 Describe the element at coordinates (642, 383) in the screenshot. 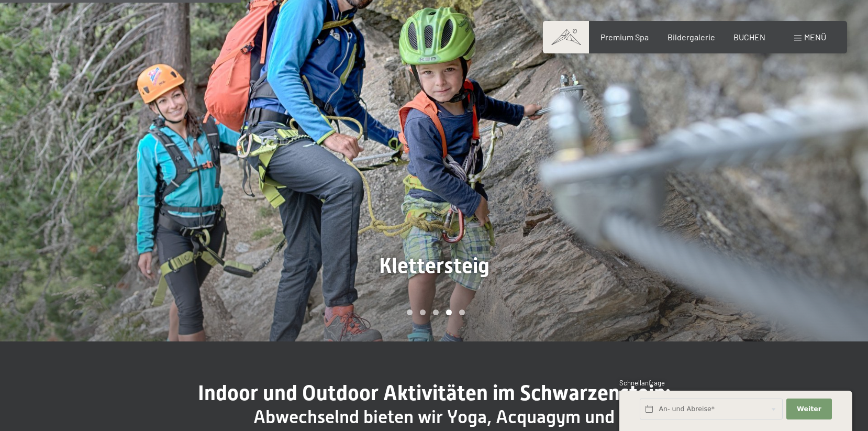

I see `span: Schnellanfrage` at that location.